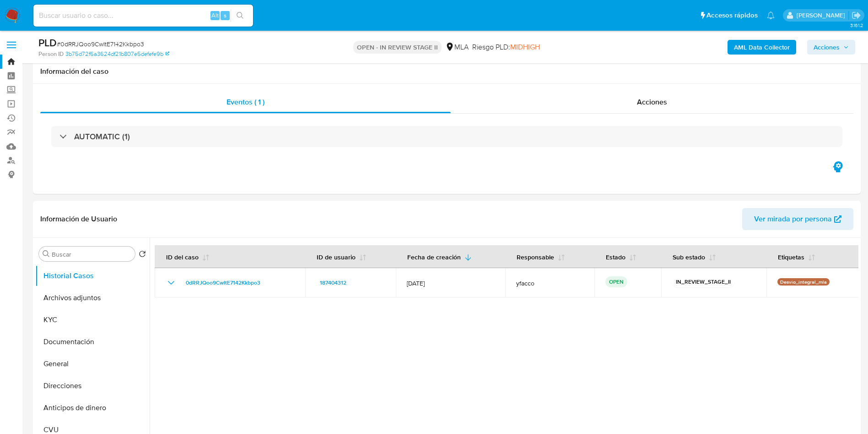  What do you see at coordinates (144, 16) in the screenshot?
I see `input: Buscar usuario o caso...` at bounding box center [144, 16].